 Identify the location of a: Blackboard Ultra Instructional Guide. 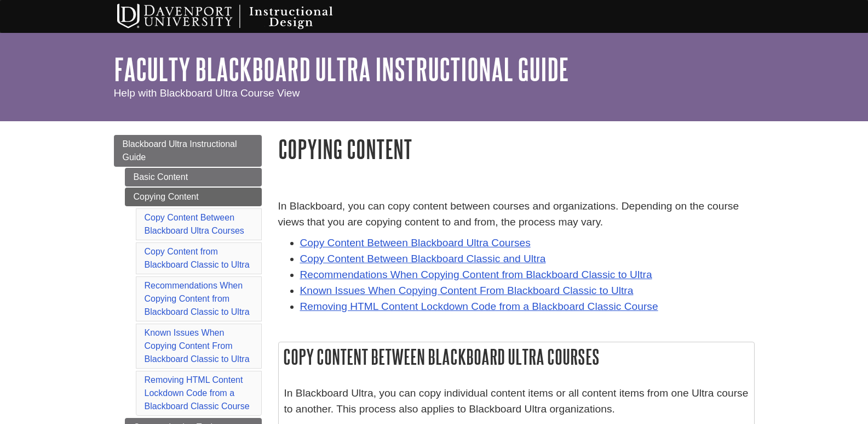
(188, 151).